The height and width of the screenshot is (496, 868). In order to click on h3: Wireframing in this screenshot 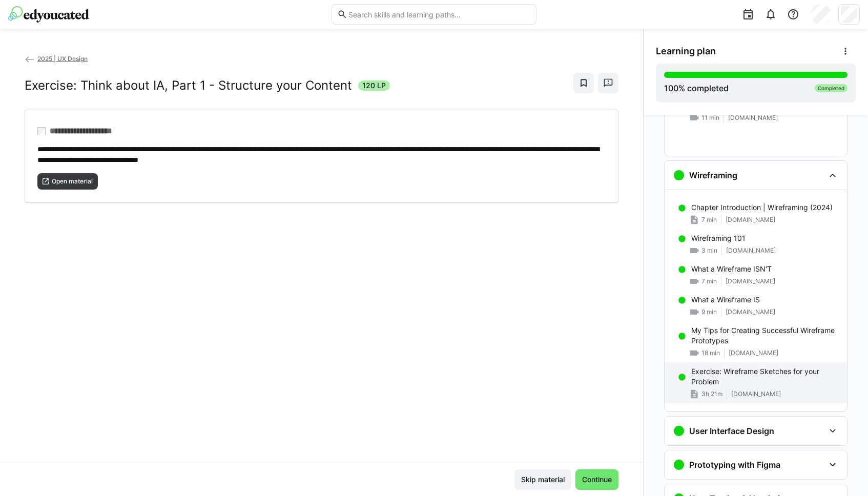, I will do `click(713, 175)`.